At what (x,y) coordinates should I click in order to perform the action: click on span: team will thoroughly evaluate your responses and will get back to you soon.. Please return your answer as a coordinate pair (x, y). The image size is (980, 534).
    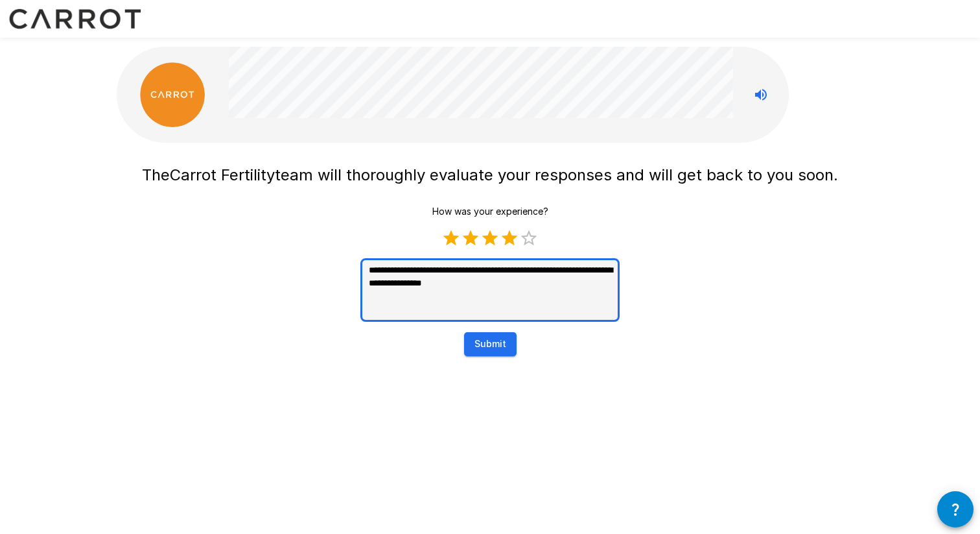
    Looking at the image, I should click on (556, 174).